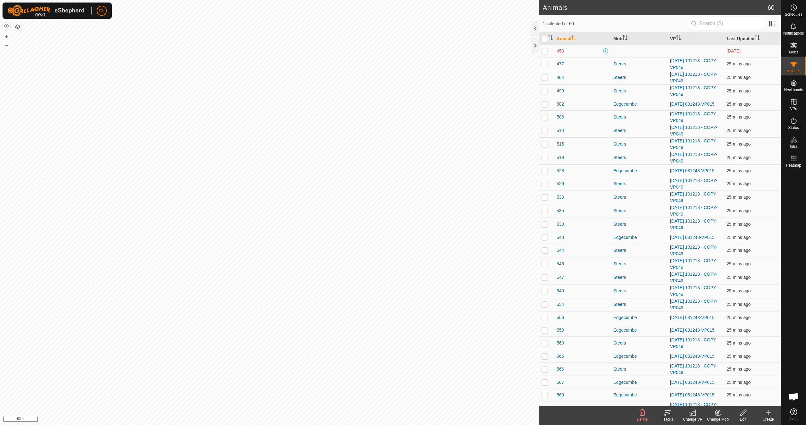  What do you see at coordinates (18, 27) in the screenshot?
I see `button: Map Layers` at bounding box center [18, 27].